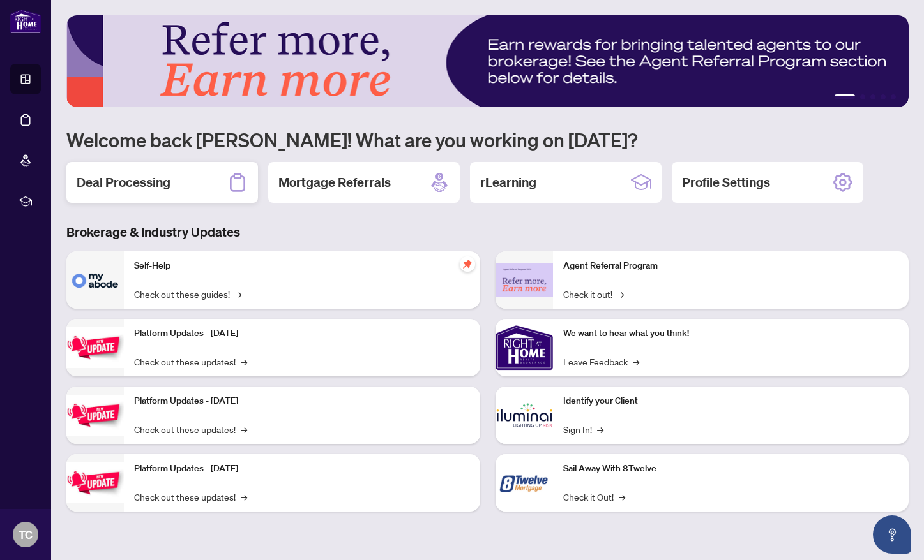 This screenshot has width=924, height=560. I want to click on img: Sail Away With 8Twelve, so click(525, 483).